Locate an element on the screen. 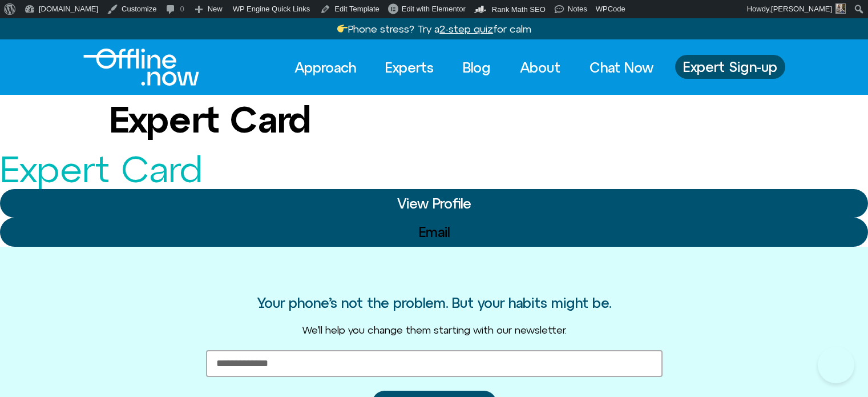  a: Blog is located at coordinates (476, 67).